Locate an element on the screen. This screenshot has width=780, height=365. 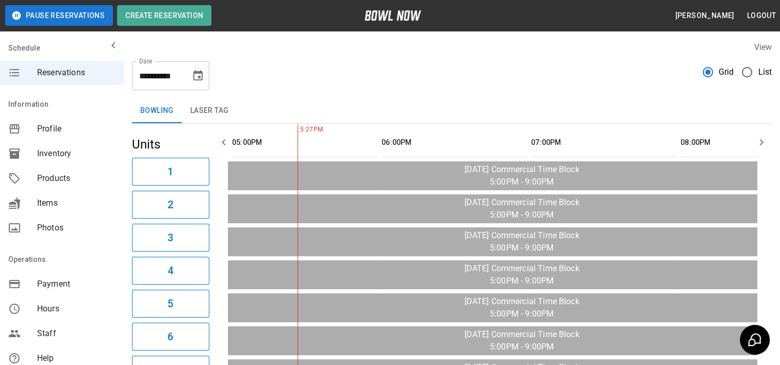
button: Pause Reservations is located at coordinates (59, 15).